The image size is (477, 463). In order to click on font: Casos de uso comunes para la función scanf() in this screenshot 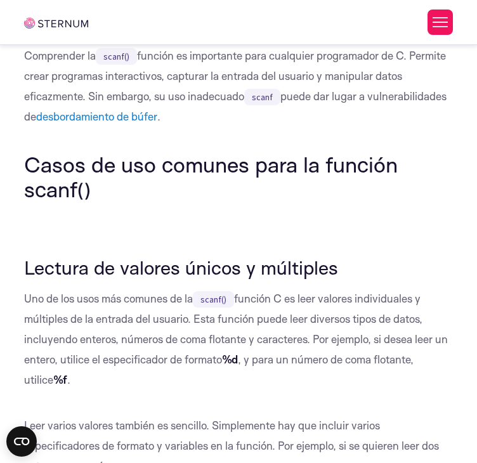, I will do `click(210, 176)`.